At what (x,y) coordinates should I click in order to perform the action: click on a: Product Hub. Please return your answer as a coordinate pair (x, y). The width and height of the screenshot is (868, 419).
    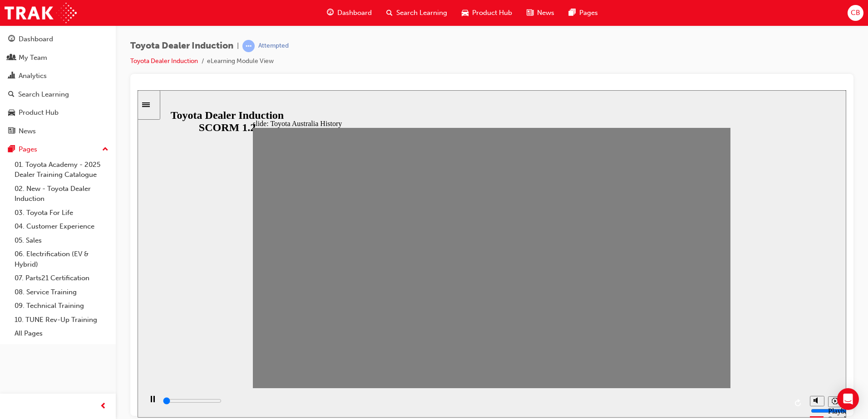
    Looking at the image, I should click on (57, 113).